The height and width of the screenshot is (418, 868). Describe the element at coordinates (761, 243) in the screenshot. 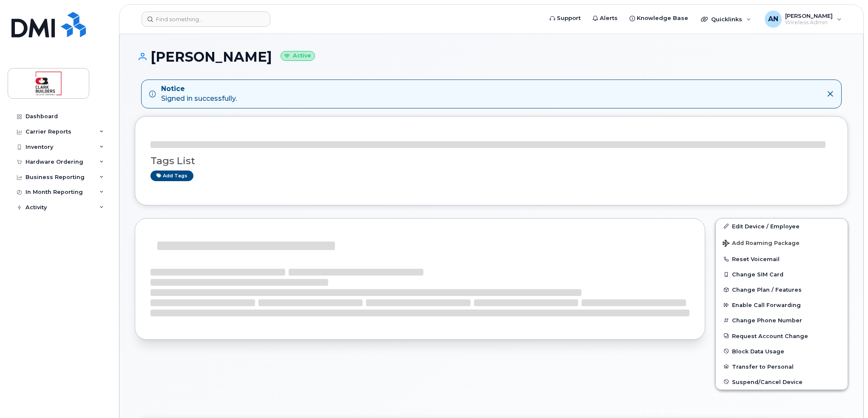

I see `span: Add Roaming Package` at that location.